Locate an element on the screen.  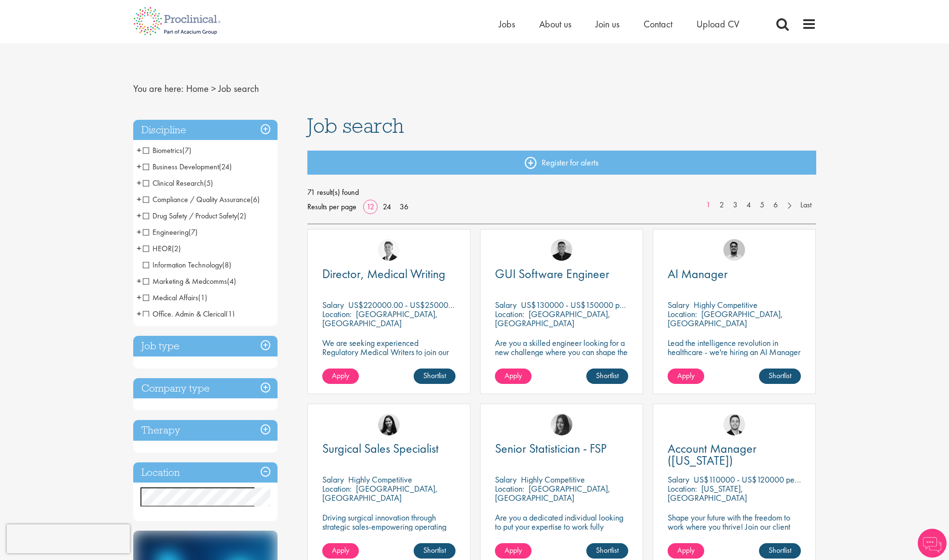
a: About us is located at coordinates (555, 24).